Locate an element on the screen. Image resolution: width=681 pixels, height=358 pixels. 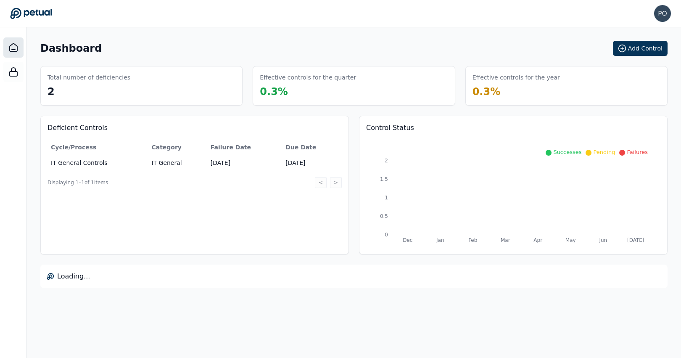
span: Failures is located at coordinates (638, 152).